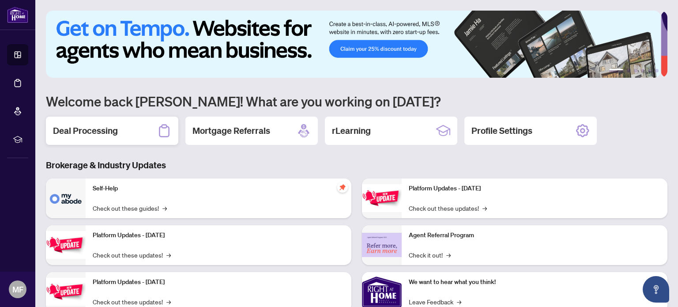 Image resolution: width=678 pixels, height=307 pixels. What do you see at coordinates (656, 289) in the screenshot?
I see `button: Open asap` at bounding box center [656, 289].